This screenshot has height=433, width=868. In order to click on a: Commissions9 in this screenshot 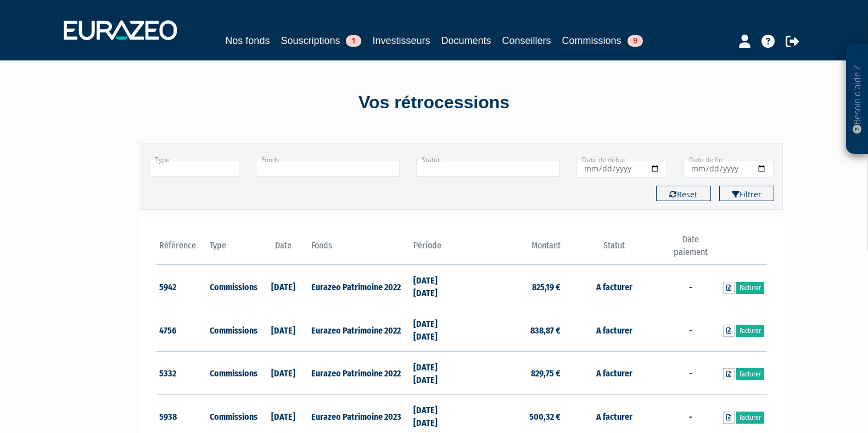, I will do `click(602, 41)`.